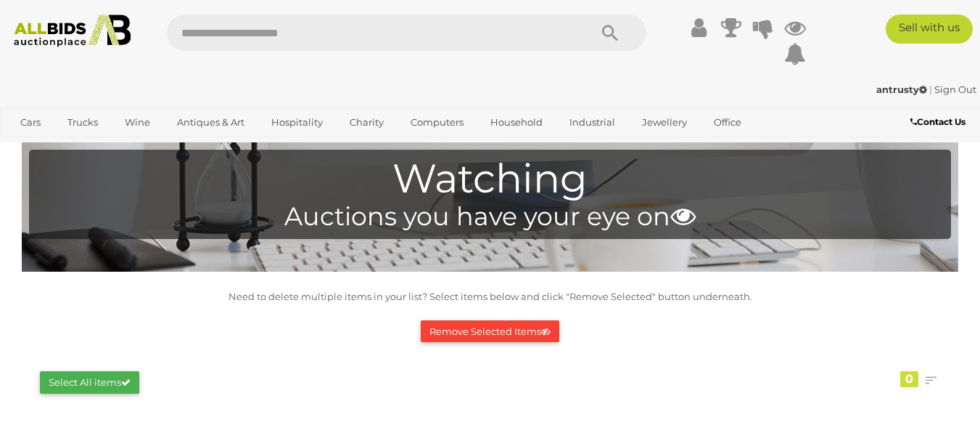 This screenshot has height=441, width=980. What do you see at coordinates (517, 122) in the screenshot?
I see `a: Household` at bounding box center [517, 122].